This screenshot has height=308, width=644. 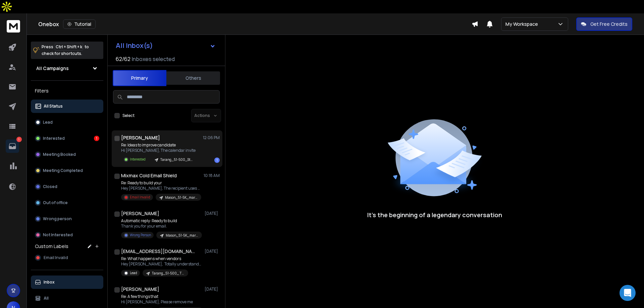 What do you see at coordinates (161, 259) in the screenshot?
I see `p: Re: What happens when vendors` at bounding box center [161, 259].